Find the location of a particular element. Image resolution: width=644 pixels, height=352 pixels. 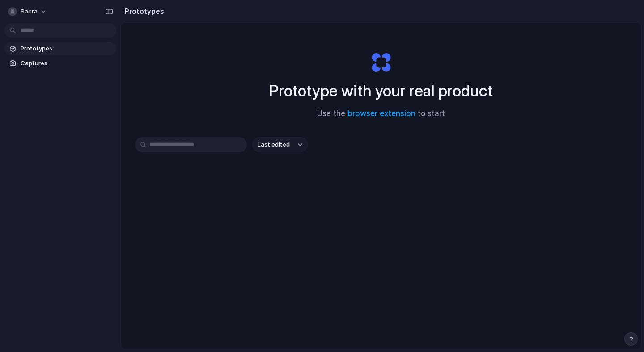

button: Last edited is located at coordinates (280, 145).